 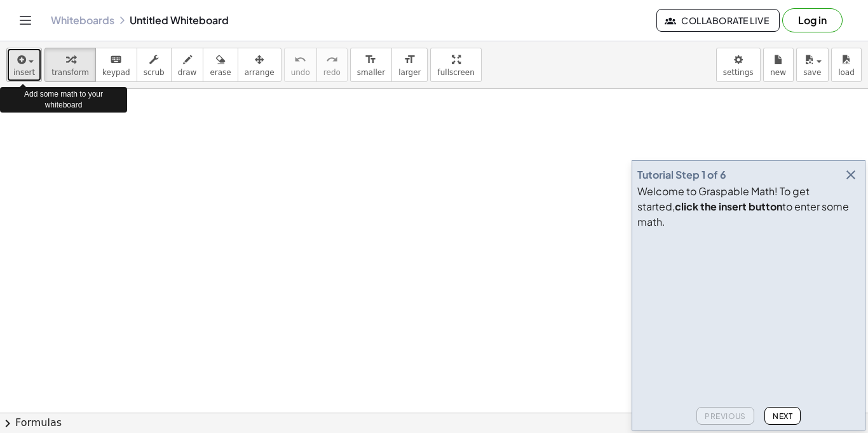 I want to click on i: redo, so click(x=332, y=60).